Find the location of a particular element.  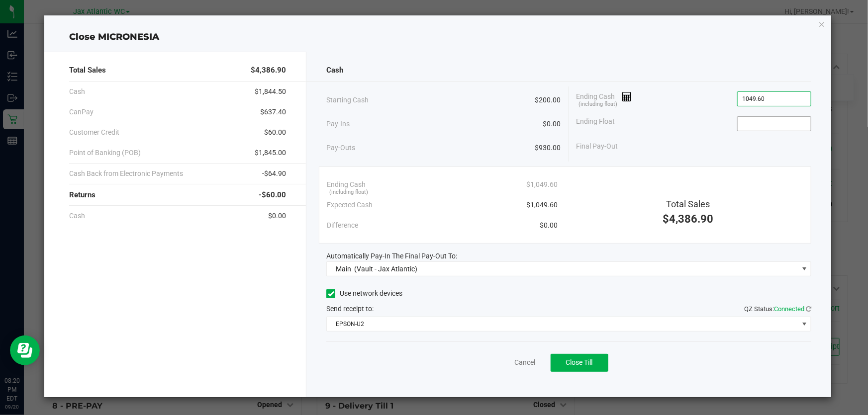

span: Connected is located at coordinates (788, 309).